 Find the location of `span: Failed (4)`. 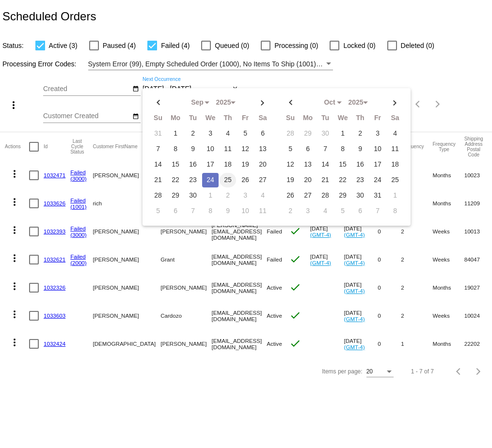

span: Failed (4) is located at coordinates (175, 46).